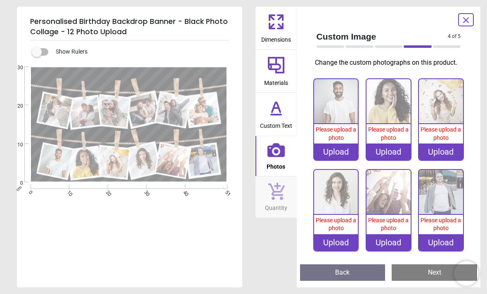  I want to click on span: Custom Image, so click(382, 36).